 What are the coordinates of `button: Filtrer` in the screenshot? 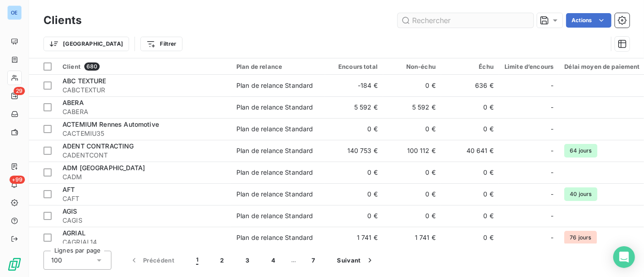 It's located at (161, 44).